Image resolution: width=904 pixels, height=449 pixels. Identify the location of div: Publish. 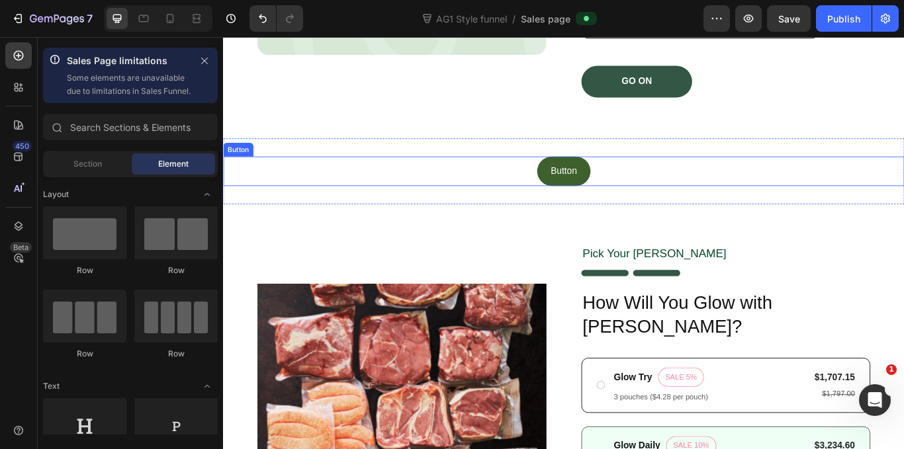
(844, 19).